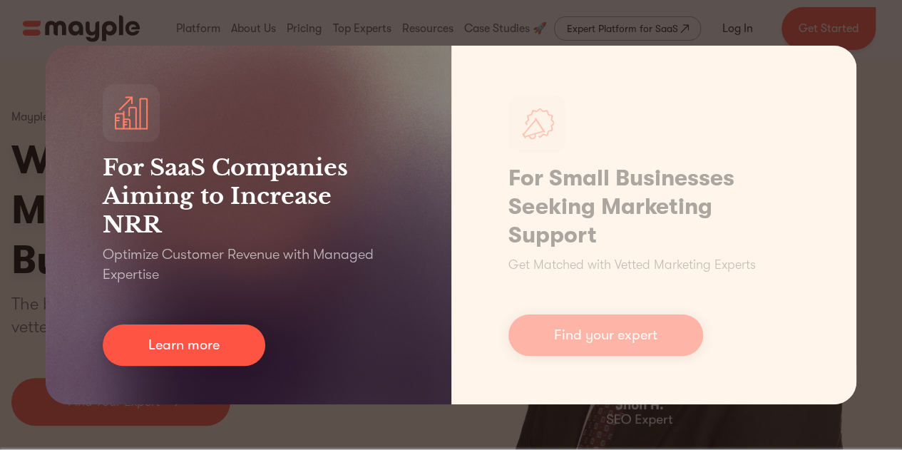 This screenshot has height=450, width=902. What do you see at coordinates (632, 264) in the screenshot?
I see `p: Get Matched with Vetted Marketing Experts` at bounding box center [632, 264].